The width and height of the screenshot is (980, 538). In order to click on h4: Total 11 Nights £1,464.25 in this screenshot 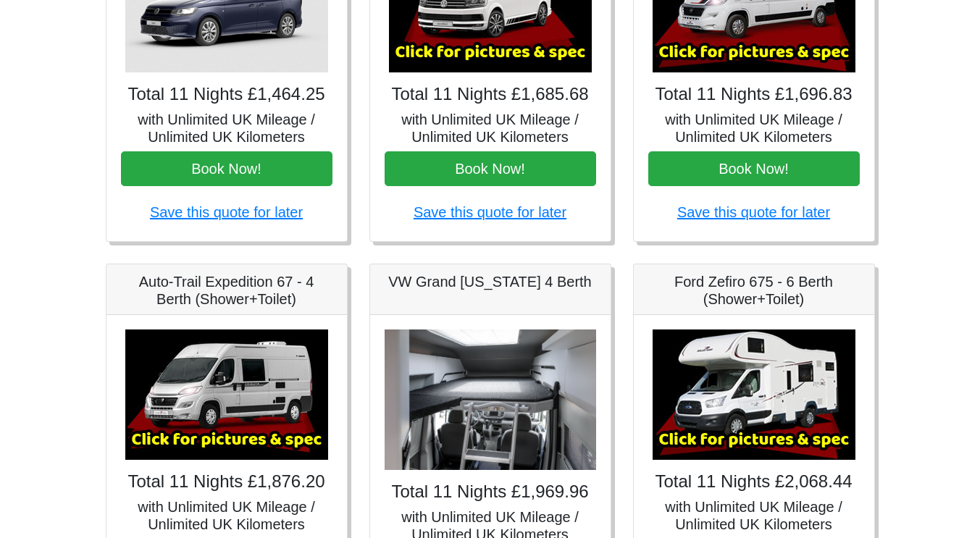, I will do `click(227, 94)`.